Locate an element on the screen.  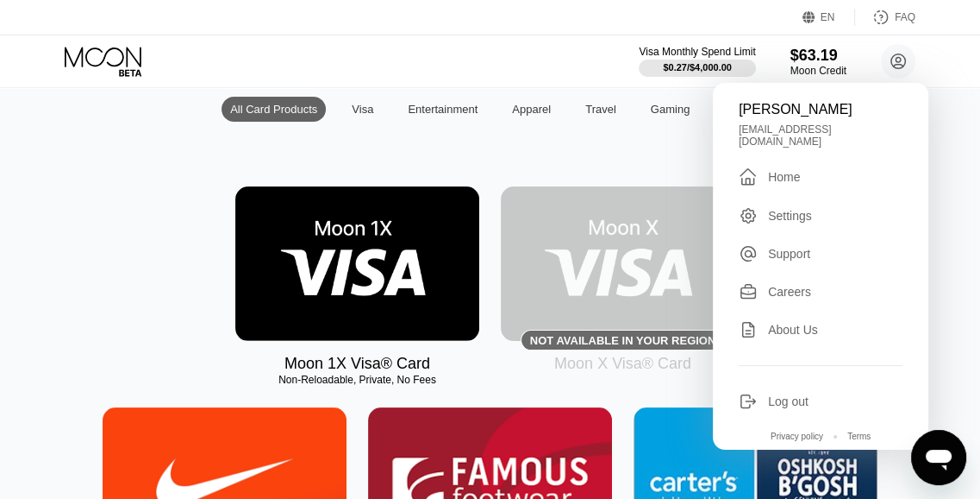
div: Entertainment is located at coordinates (443, 109).